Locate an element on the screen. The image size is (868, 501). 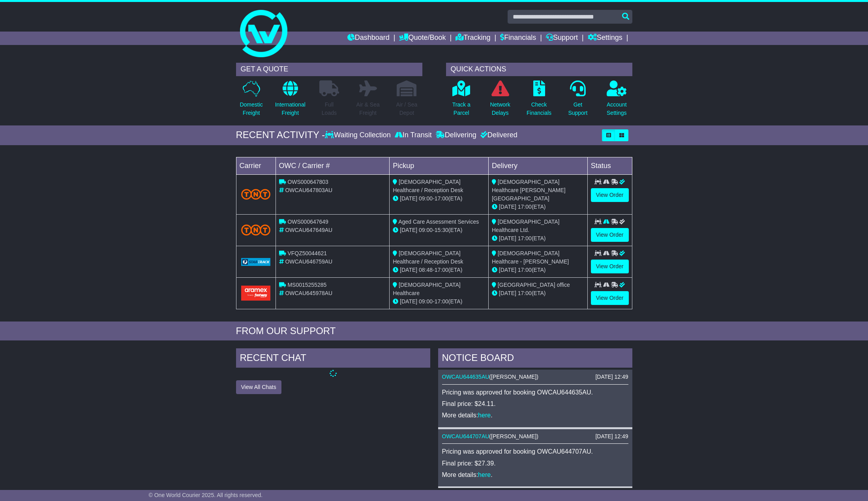
td: Pickup is located at coordinates (439, 166).